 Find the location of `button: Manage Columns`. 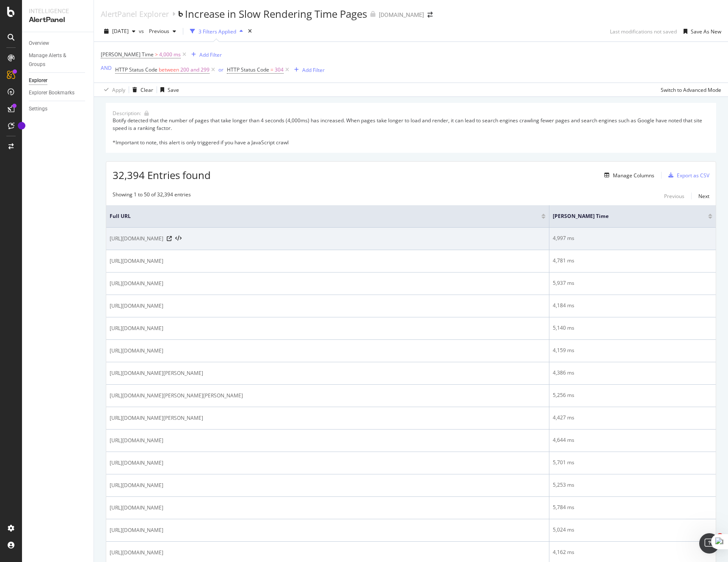

button: Manage Columns is located at coordinates (628, 175).